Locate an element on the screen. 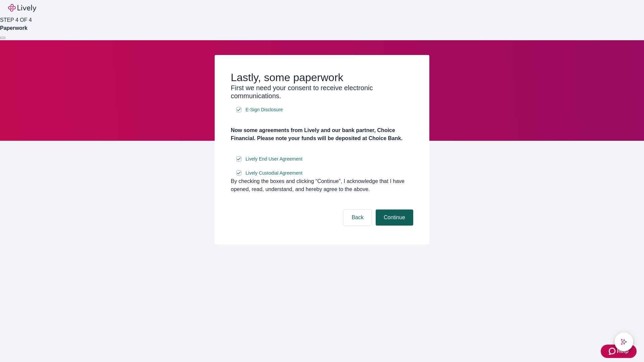 Image resolution: width=644 pixels, height=362 pixels. button: Back is located at coordinates (358, 218).